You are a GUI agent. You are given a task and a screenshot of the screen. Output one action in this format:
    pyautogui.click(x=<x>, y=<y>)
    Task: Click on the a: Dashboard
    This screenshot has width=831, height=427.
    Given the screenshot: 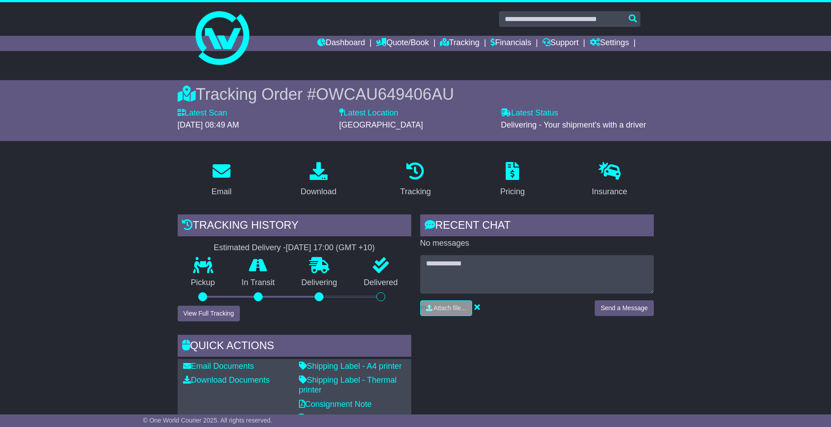 What is the action you would take?
    pyautogui.click(x=341, y=43)
    